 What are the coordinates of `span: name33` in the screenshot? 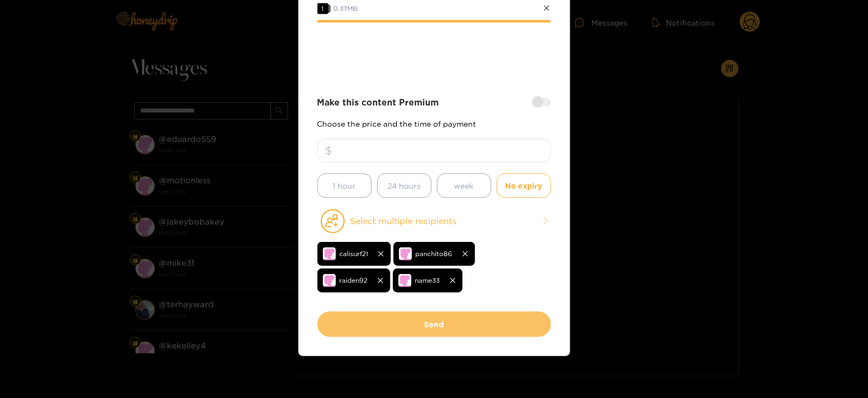 It's located at (428, 280).